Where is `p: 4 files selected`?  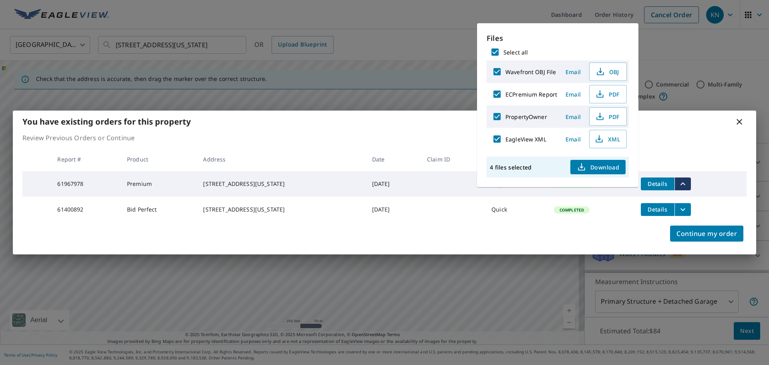 p: 4 files selected is located at coordinates (510, 167).